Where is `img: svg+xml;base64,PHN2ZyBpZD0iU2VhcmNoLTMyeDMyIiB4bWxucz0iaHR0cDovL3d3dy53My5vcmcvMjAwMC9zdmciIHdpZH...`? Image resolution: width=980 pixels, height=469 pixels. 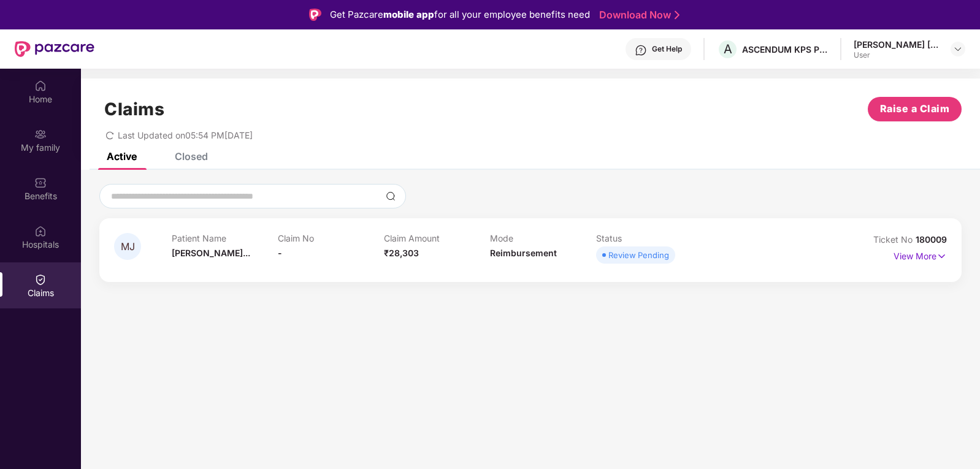 img: svg+xml;base64,PHN2ZyBpZD0iU2VhcmNoLTMyeDMyIiB4bWxucz0iaHR0cDovL3d3dy53My5vcmcvMjAwMC9zdmciIHdpZH... is located at coordinates (391, 196).